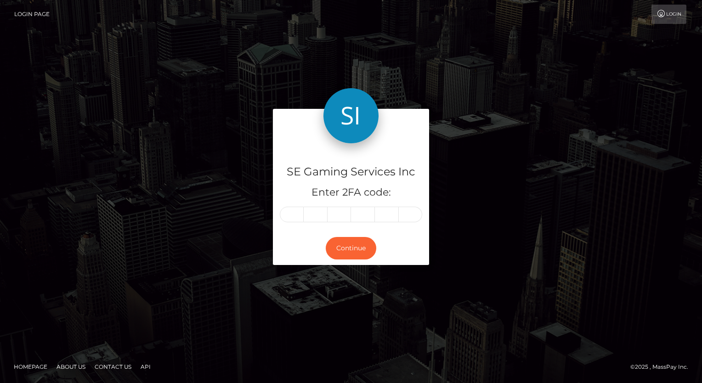 This screenshot has width=702, height=383. What do you see at coordinates (351, 172) in the screenshot?
I see `h4: SE Gaming Services Inc` at bounding box center [351, 172].